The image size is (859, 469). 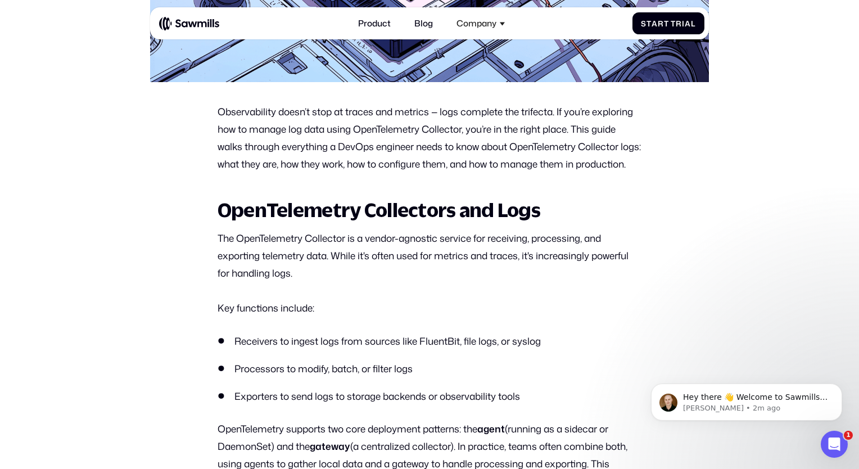 What do you see at coordinates (429, 369) in the screenshot?
I see `li: Processors to modify, batch, or filter logs` at bounding box center [429, 369].